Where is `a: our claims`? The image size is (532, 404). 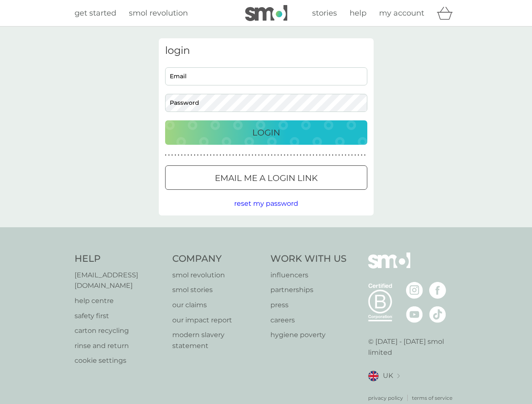
a: our claims is located at coordinates (217, 305).